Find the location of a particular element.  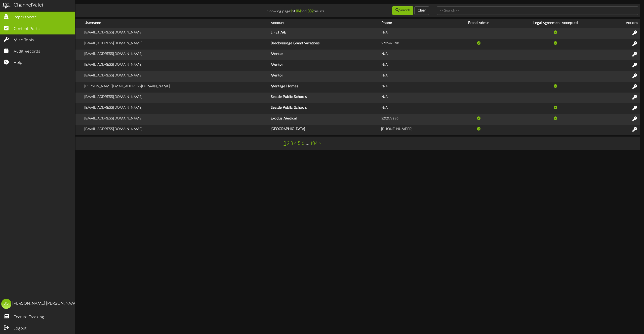

a: 6 is located at coordinates (303, 144).